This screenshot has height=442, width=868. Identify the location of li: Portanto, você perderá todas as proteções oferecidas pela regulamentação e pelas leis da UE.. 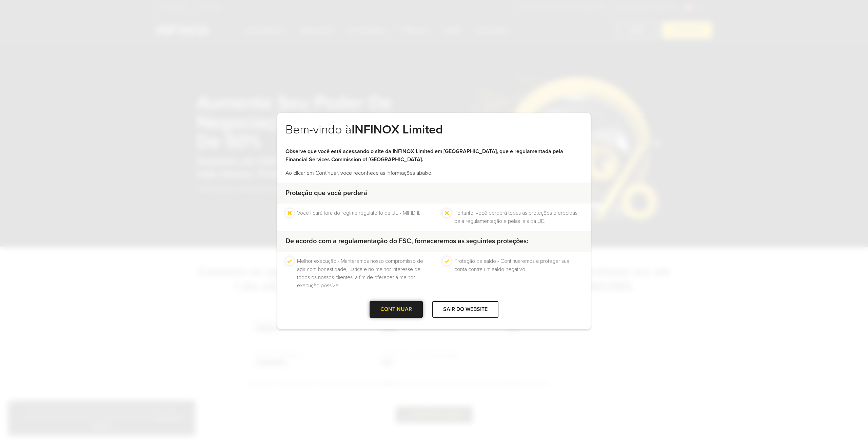
(519, 218).